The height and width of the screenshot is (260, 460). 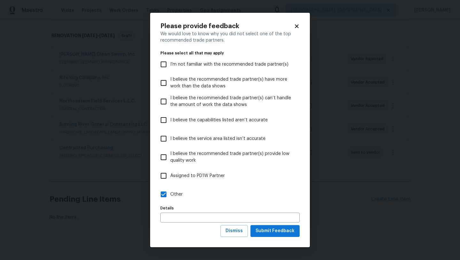 What do you see at coordinates (234, 230) in the screenshot?
I see `button: Dismiss` at bounding box center [234, 230].